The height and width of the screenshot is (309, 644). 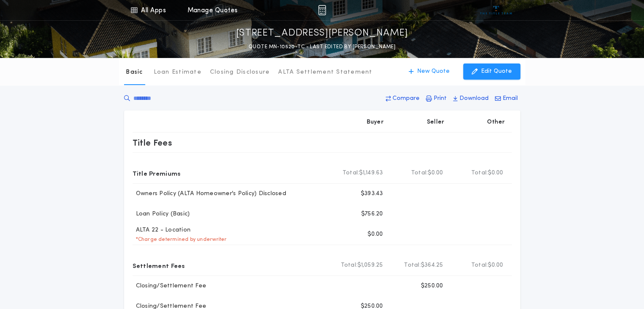 What do you see at coordinates (152, 143) in the screenshot?
I see `p: Title Fees` at bounding box center [152, 143].